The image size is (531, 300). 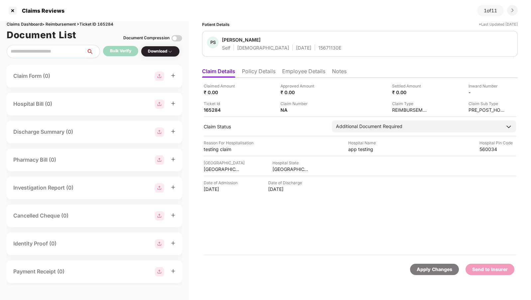 What do you see at coordinates (93, 51) in the screenshot?
I see `button: search` at bounding box center [93, 51].